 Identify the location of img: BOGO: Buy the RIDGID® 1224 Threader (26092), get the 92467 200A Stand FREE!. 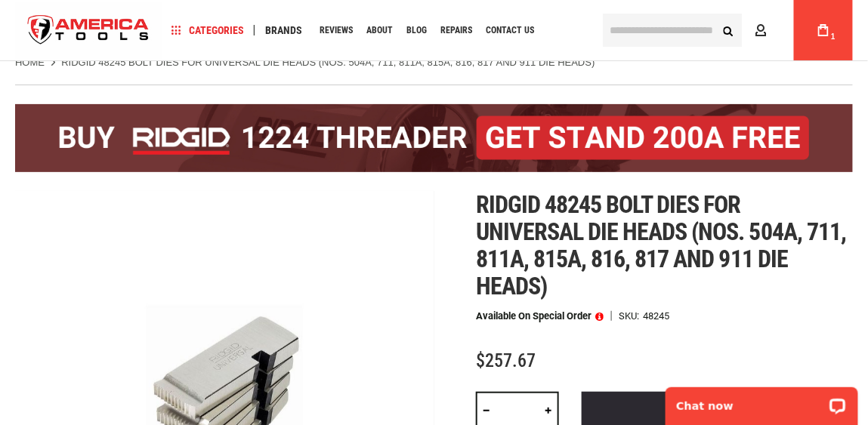
(434, 139).